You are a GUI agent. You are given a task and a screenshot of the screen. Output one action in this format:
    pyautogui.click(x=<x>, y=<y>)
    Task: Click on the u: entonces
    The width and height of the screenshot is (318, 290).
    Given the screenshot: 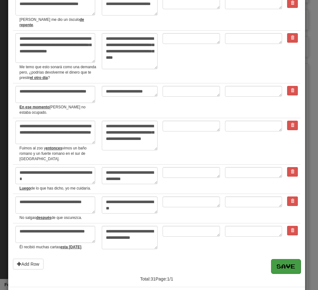 What is the action you would take?
    pyautogui.click(x=54, y=148)
    